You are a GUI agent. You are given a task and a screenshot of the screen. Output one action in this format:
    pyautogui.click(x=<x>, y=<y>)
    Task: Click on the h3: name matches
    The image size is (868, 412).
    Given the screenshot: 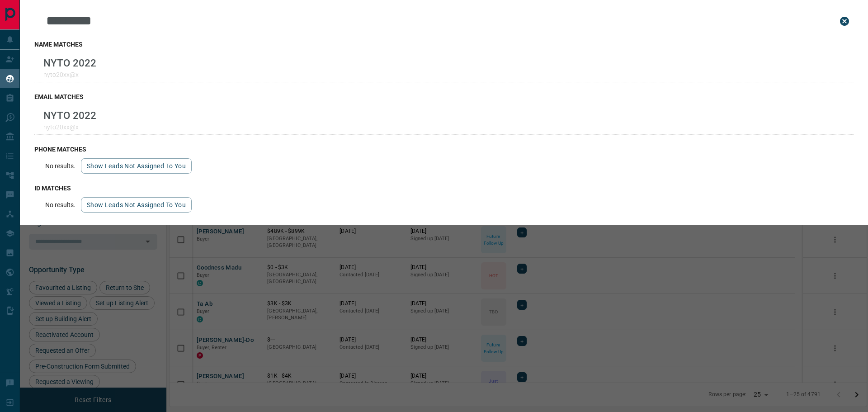 What is the action you would take?
    pyautogui.click(x=444, y=44)
    